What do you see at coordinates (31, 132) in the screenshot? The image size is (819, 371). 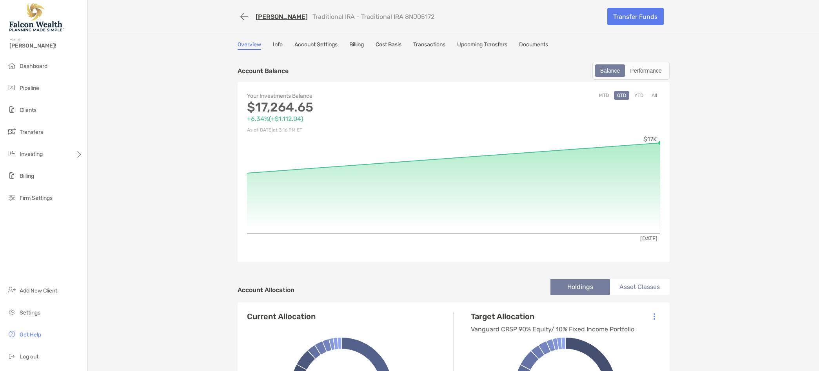 I see `span: Transfers` at bounding box center [31, 132].